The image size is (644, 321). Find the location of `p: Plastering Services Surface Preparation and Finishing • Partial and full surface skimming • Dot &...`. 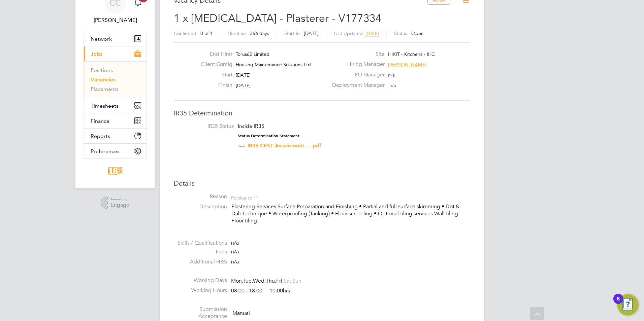

p: Plastering Services Surface Preparation and Finishing • Partial and full surface skimming • Dot &... is located at coordinates (350, 214).